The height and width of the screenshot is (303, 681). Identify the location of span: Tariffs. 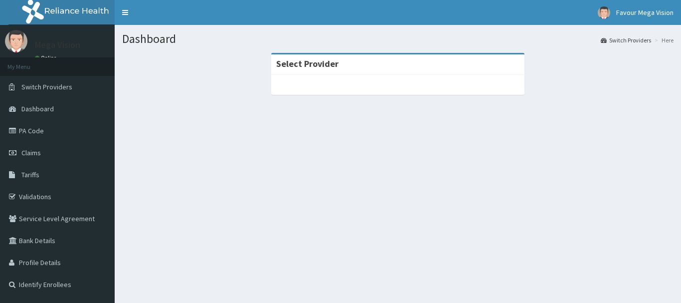
(30, 175).